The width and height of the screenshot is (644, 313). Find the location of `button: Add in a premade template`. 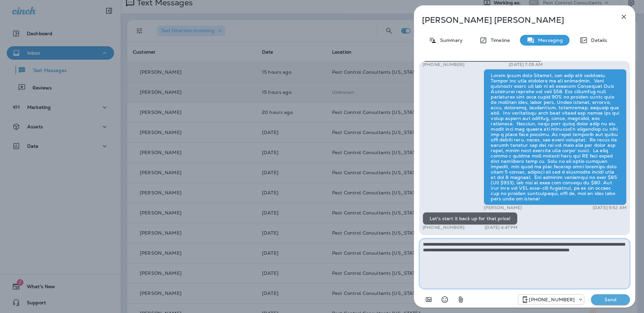

button: Add in a premade template is located at coordinates (429, 299).